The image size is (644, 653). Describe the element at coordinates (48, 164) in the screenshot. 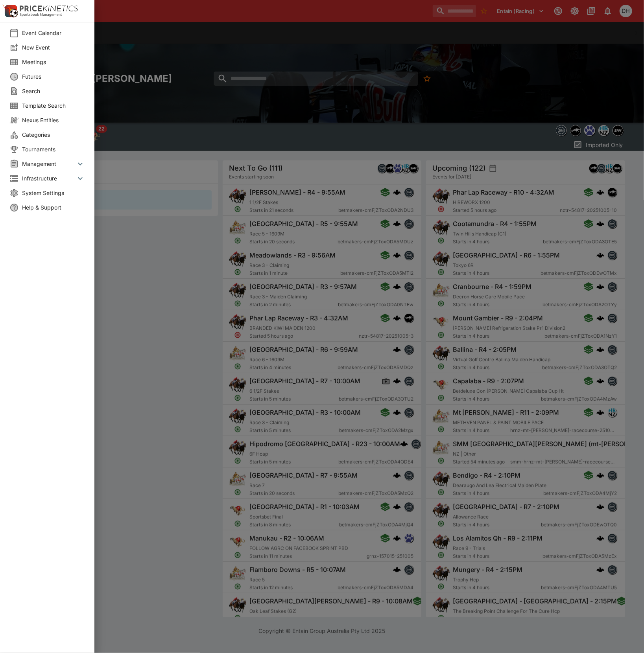

I see `span: Management` at that location.